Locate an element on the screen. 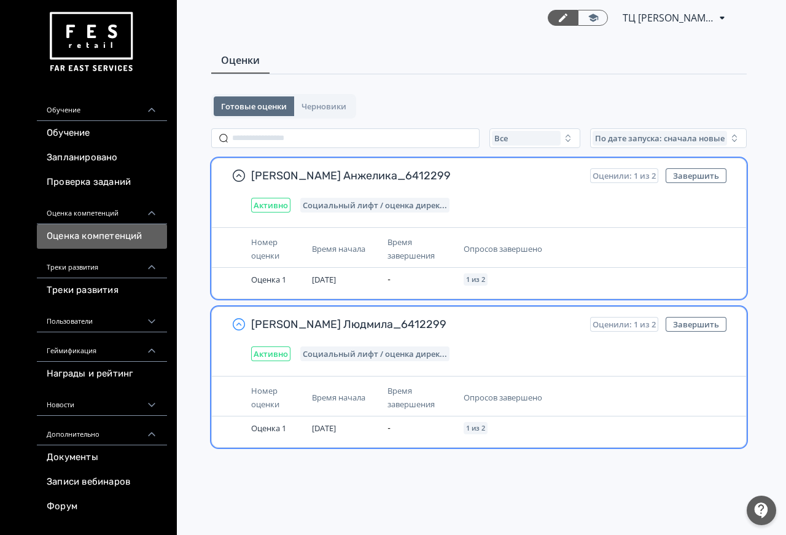 This screenshot has width=786, height=535. span: Оценки is located at coordinates (240, 60).